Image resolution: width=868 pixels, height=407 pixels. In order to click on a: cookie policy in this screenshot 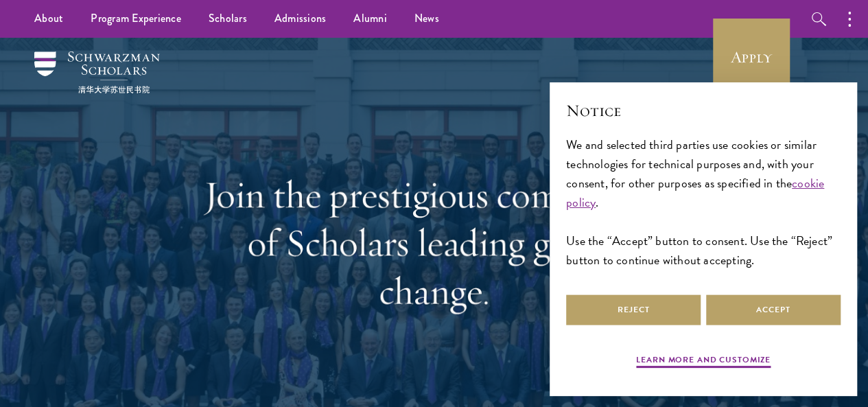, I will do `click(695, 192)`.